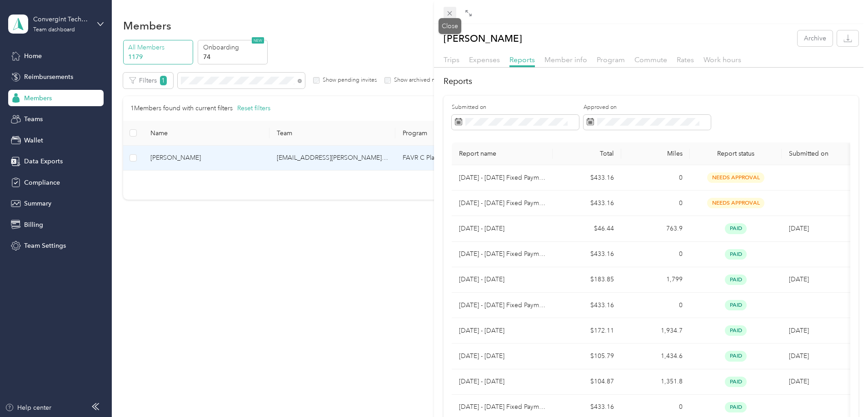 The width and height of the screenshot is (868, 417). I want to click on td: 1,351.8, so click(656, 382).